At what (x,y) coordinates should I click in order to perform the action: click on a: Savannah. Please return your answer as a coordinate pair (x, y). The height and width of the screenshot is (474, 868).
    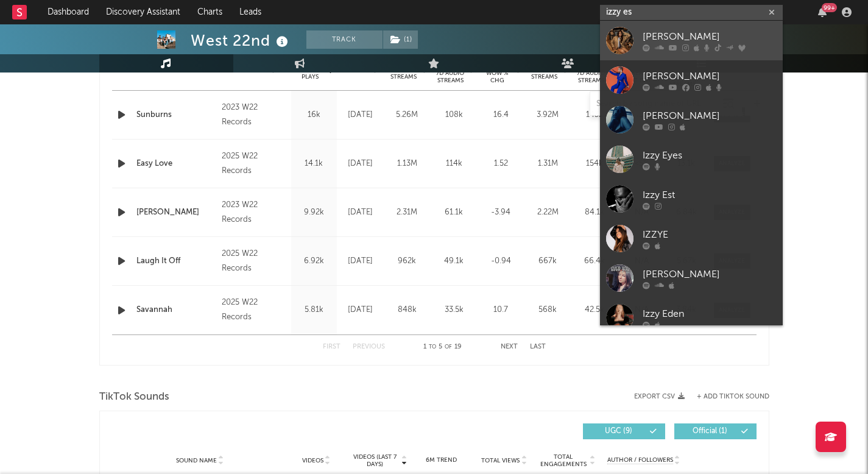
    Looking at the image, I should click on (176, 310).